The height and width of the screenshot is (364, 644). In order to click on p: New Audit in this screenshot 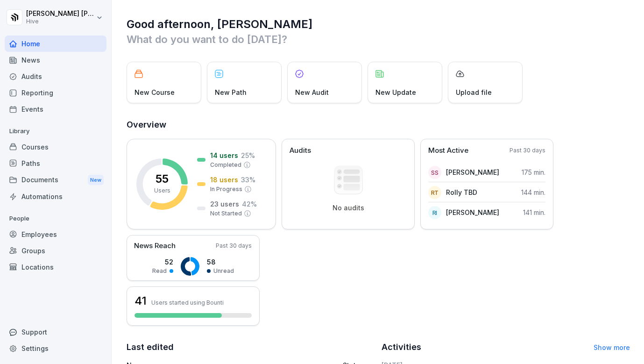, I will do `click(313, 92)`.